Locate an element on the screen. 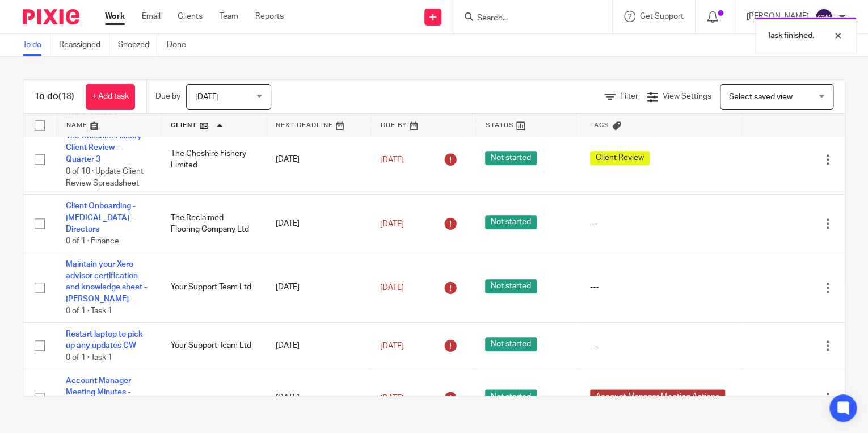 The image size is (868, 433). a: The Cheshire Fishery - Client Review - Quarter 3 is located at coordinates (106, 147).